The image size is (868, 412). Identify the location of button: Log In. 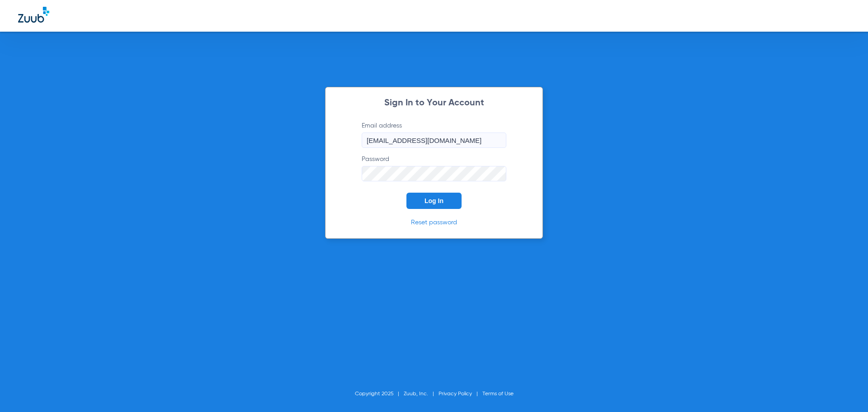
(434, 201).